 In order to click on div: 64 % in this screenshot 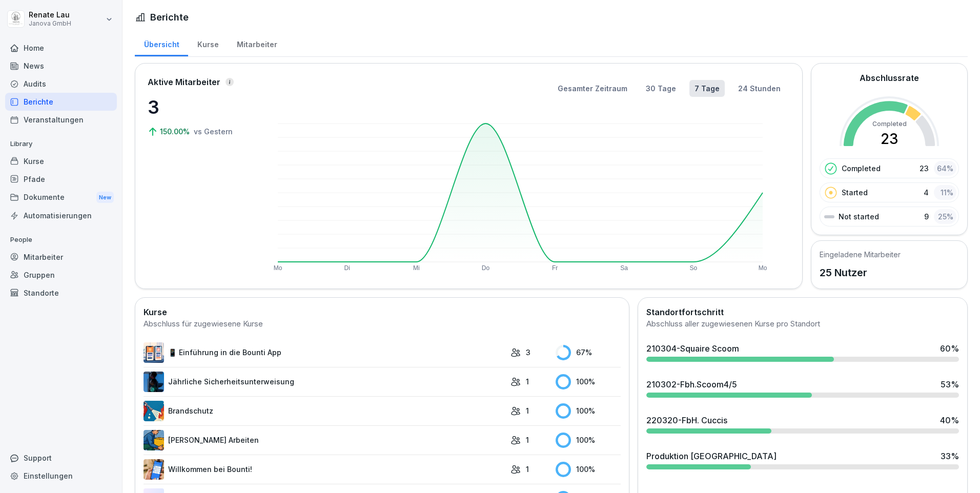, I will do `click(945, 168)`.